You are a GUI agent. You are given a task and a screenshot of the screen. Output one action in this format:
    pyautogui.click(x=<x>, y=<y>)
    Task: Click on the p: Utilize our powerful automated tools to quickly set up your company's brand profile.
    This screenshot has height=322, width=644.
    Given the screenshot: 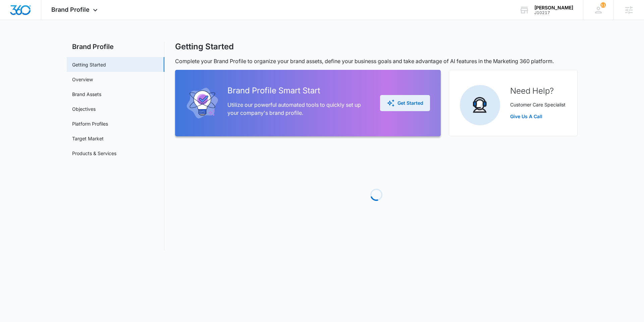 What is the action you would take?
    pyautogui.click(x=298, y=109)
    